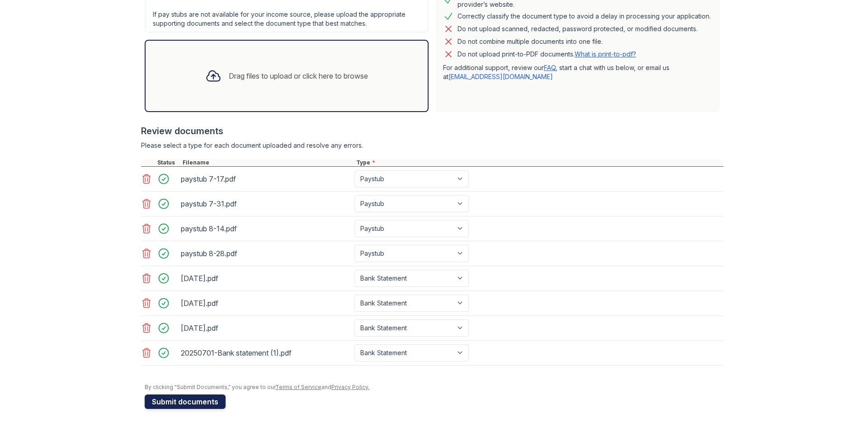 The height and width of the screenshot is (427, 868). Describe the element at coordinates (577, 29) in the screenshot. I see `div: Do not upload scanned, redacted, password protected, or modified documents.` at that location.